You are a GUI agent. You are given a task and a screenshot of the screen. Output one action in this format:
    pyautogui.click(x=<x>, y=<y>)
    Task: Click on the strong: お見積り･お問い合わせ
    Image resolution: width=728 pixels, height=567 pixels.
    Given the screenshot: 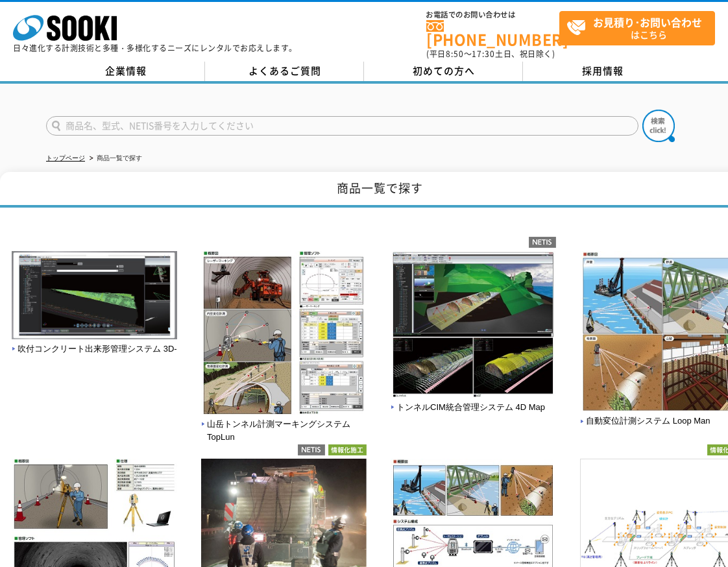 What is the action you would take?
    pyautogui.click(x=648, y=22)
    